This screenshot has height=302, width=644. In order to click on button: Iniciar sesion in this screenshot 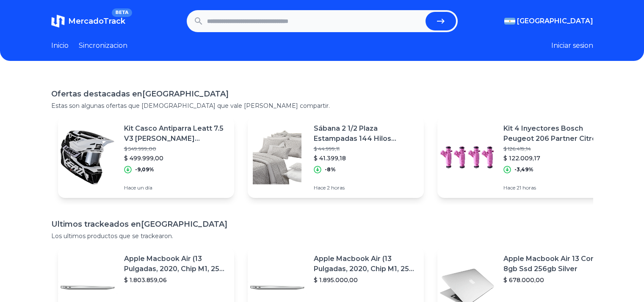, I will do `click(572, 46)`.